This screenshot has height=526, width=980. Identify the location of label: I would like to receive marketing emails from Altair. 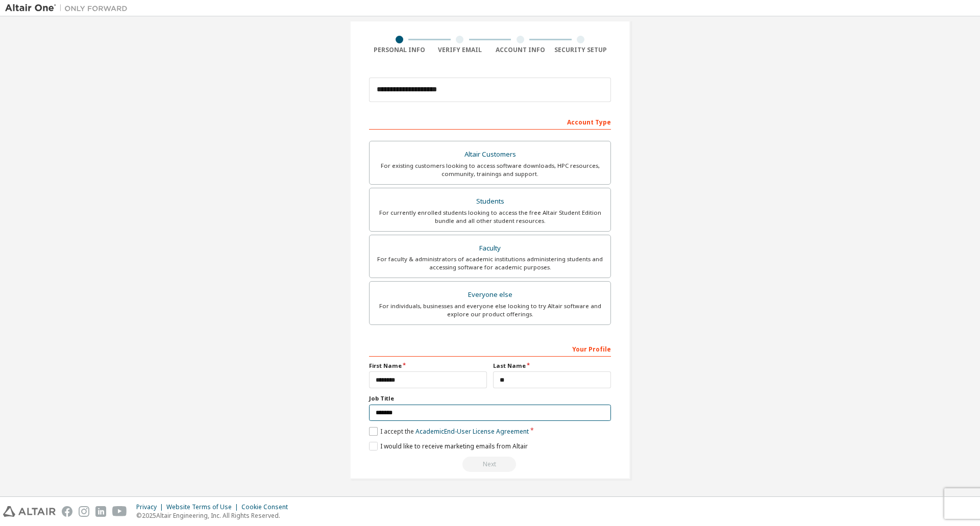
(448, 446).